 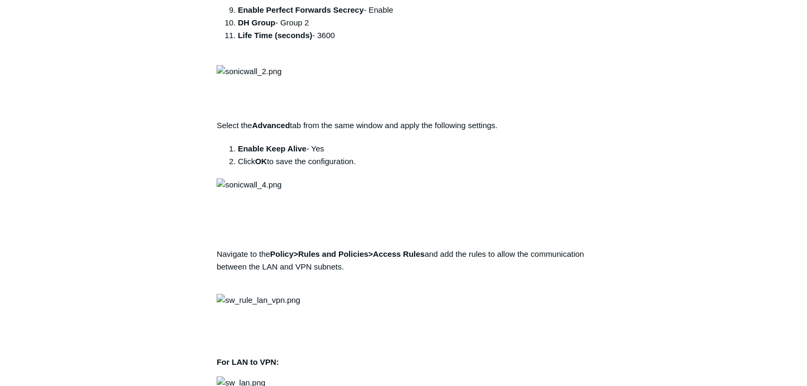 I want to click on strong: Advanced, so click(x=271, y=125).